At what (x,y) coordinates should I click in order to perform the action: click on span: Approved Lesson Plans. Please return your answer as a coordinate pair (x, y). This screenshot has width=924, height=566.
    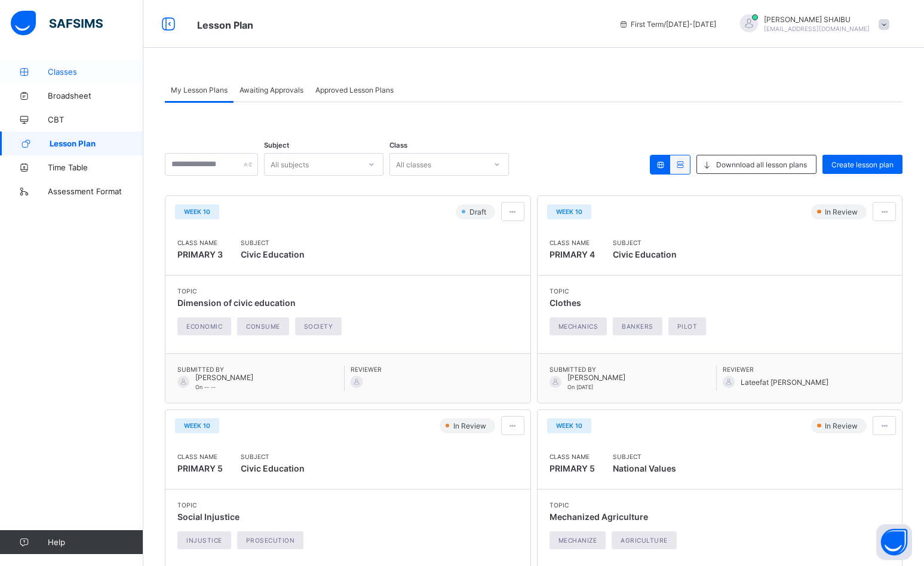
    Looking at the image, I should click on (354, 90).